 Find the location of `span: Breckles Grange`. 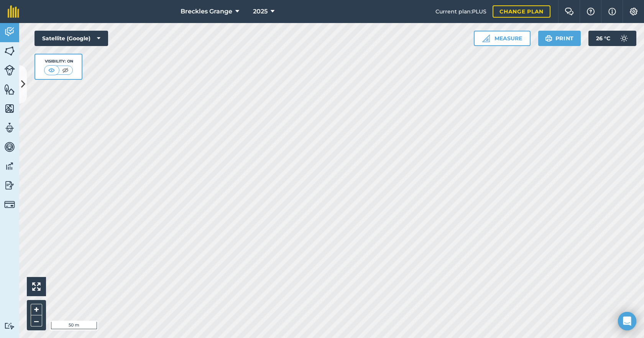

span: Breckles Grange is located at coordinates (206, 12).